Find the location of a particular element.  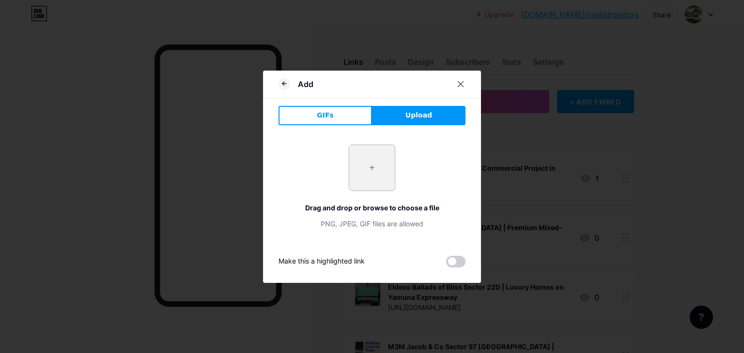

div: Add is located at coordinates (305, 84).